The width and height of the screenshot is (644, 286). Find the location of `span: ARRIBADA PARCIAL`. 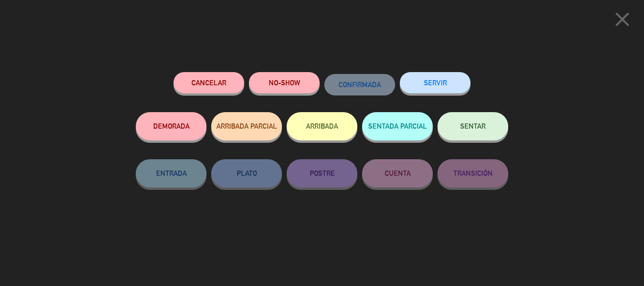

span: ARRIBADA PARCIAL is located at coordinates (246, 126).